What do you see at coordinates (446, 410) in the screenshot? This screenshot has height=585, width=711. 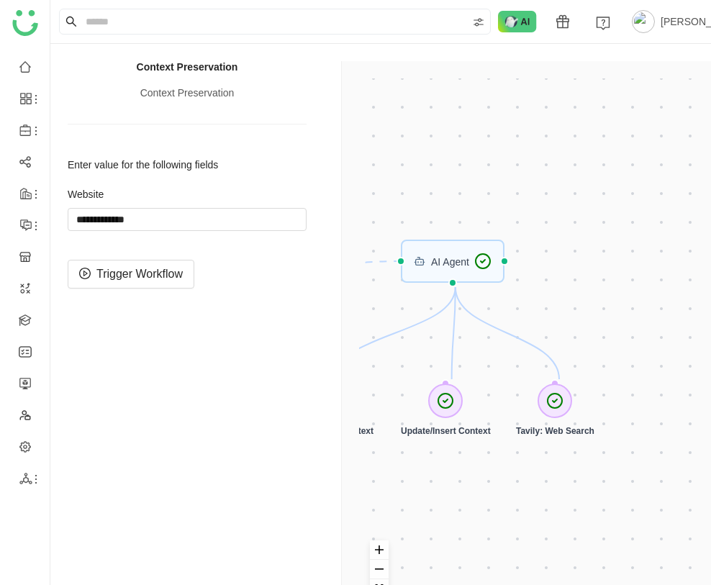 I see `div: Update/Insert Context` at bounding box center [446, 410].